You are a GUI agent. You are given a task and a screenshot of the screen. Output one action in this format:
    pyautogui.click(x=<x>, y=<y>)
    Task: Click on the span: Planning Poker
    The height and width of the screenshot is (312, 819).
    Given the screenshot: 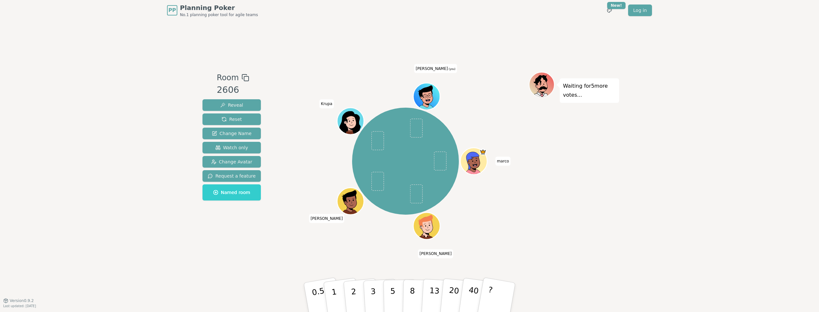 What is the action you would take?
    pyautogui.click(x=219, y=8)
    